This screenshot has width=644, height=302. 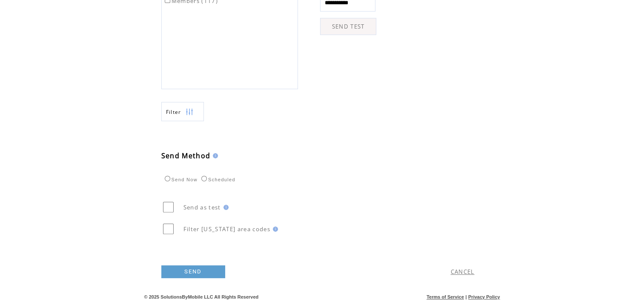 What do you see at coordinates (183, 111) in the screenshot?
I see `a: Filter` at bounding box center [183, 111].